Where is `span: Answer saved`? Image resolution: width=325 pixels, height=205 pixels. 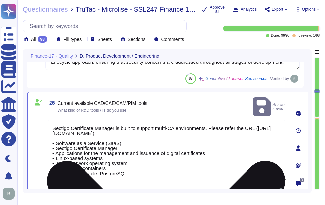
span: Answer saved is located at coordinates (270, 106).